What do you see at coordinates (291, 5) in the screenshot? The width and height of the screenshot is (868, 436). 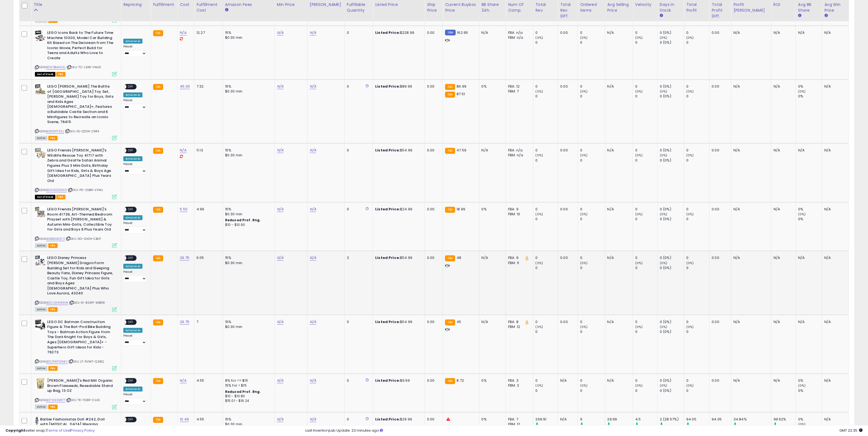 I see `div: Min Price` at bounding box center [291, 5].